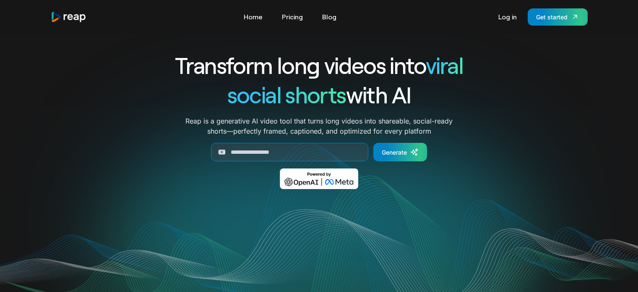 The height and width of the screenshot is (292, 638). Describe the element at coordinates (319, 152) in the screenshot. I see `form: Generate Form` at that location.